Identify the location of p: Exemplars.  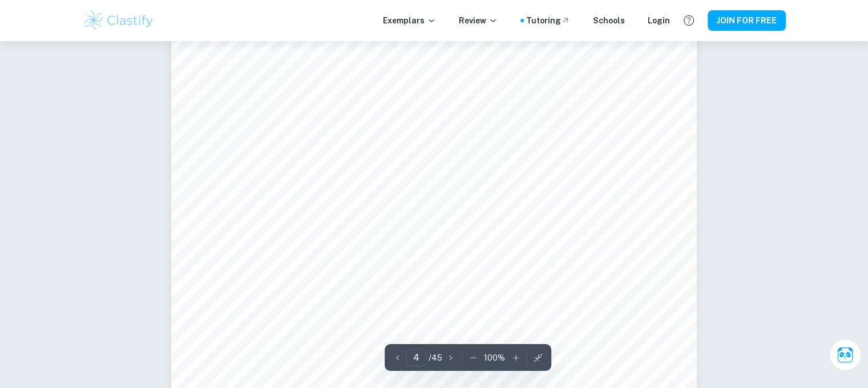
(410, 21).